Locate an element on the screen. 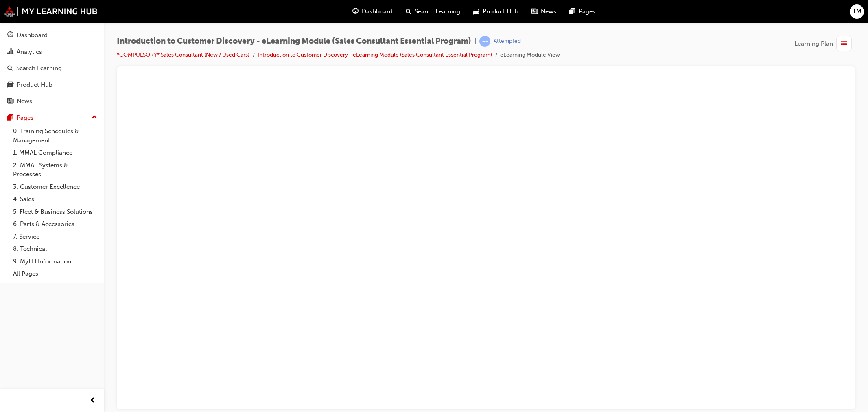  a: 3. Customer Excellence is located at coordinates (55, 187).